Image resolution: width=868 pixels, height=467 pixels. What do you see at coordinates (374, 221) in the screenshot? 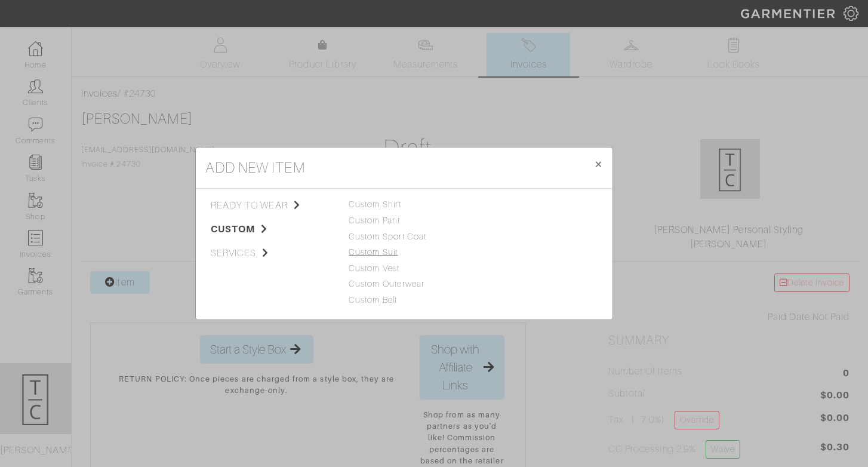
I see `a: Custom Pant` at bounding box center [374, 221].